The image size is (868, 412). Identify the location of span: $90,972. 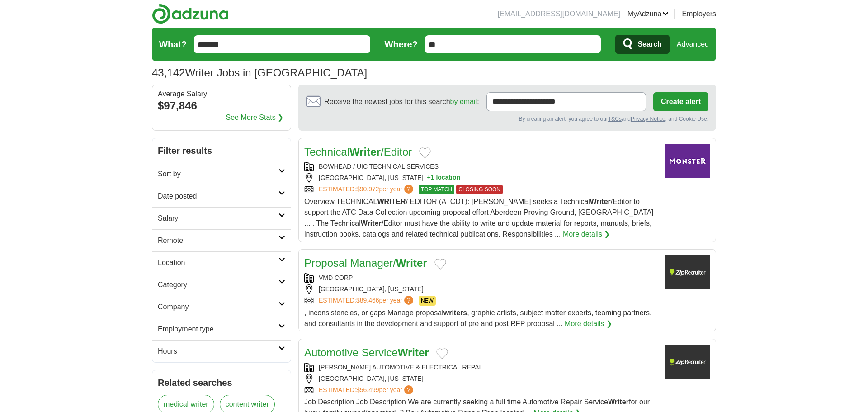
(367, 189).